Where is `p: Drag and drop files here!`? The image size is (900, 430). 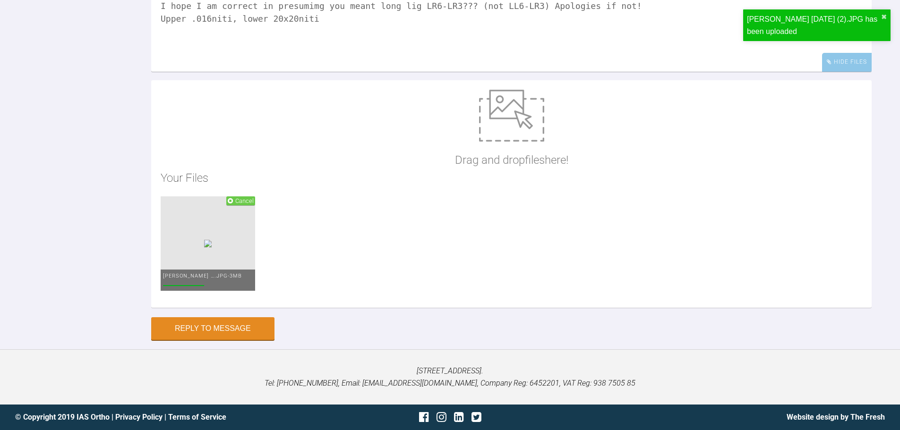
p: Drag and drop files here! is located at coordinates (512, 160).